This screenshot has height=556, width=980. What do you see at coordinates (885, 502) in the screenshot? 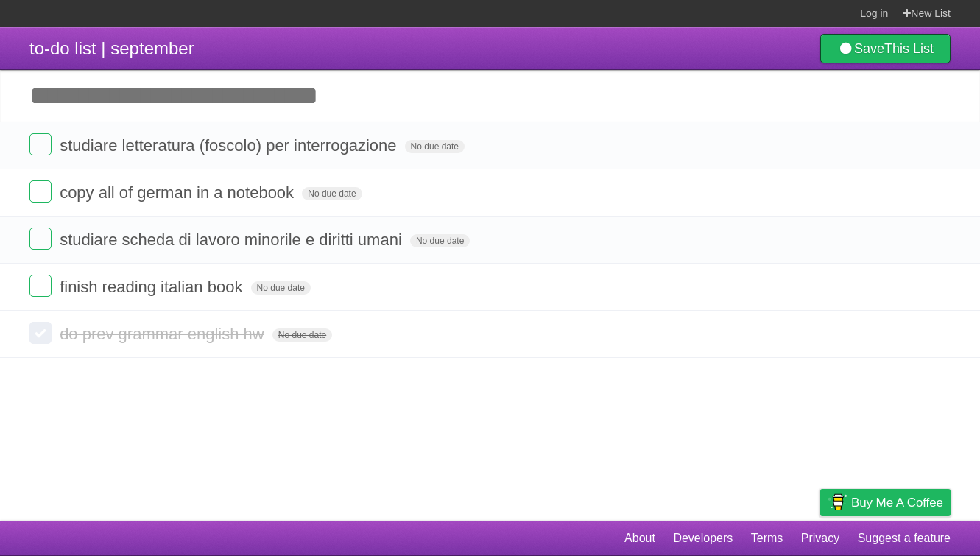
I see `a: Buy me a coffee` at bounding box center [885, 502].